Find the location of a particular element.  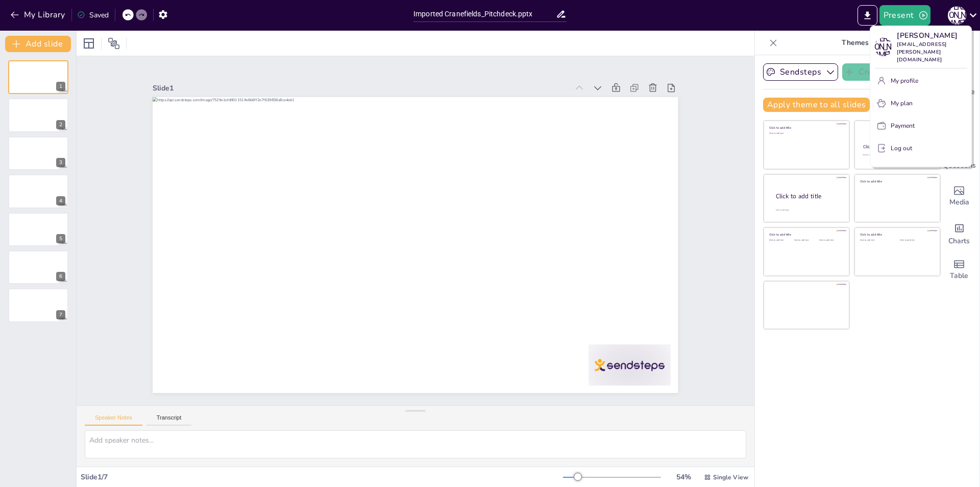

button: My profile is located at coordinates (920, 81).